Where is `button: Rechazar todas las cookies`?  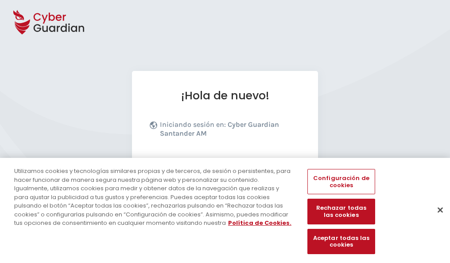 button: Rechazar todas las cookies is located at coordinates (341, 211).